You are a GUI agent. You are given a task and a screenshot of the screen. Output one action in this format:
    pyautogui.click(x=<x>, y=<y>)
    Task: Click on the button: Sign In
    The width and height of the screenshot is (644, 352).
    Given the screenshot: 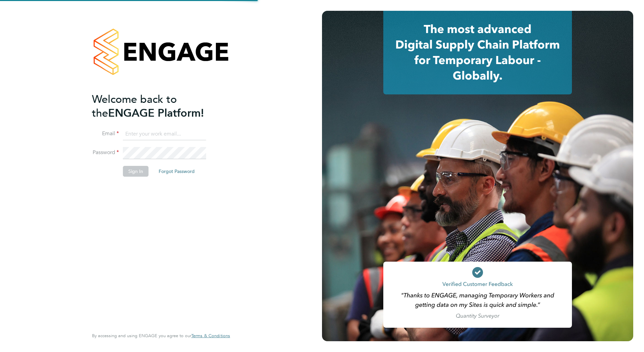 What is the action you would take?
    pyautogui.click(x=136, y=171)
    